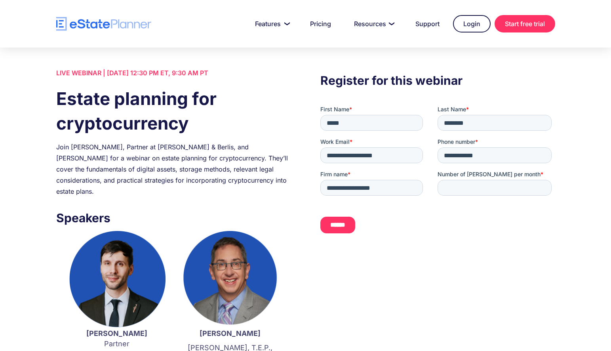 The height and width of the screenshot is (351, 611). Describe the element at coordinates (117, 339) in the screenshot. I see `p: Partner` at that location.